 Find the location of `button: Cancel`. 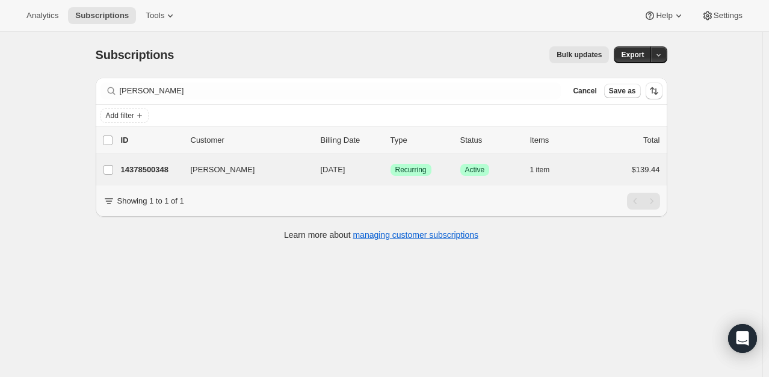

button: Cancel is located at coordinates (584, 91).